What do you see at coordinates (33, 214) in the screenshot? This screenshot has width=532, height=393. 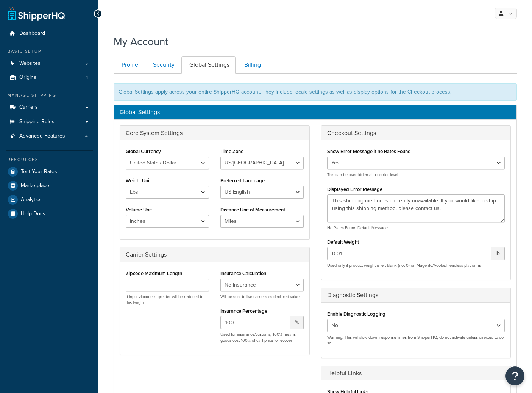 I see `span: Help Docs` at bounding box center [33, 214].